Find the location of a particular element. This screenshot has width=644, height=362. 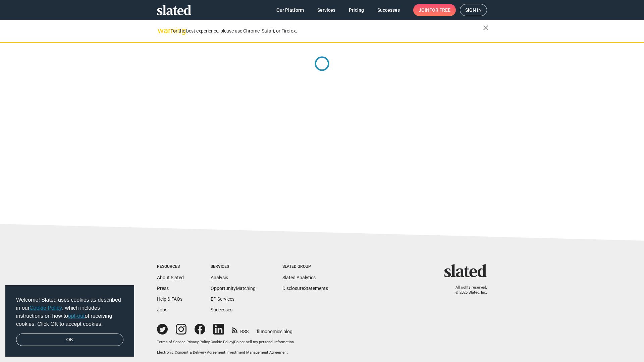

a: filmonomics blog is located at coordinates (274, 329).